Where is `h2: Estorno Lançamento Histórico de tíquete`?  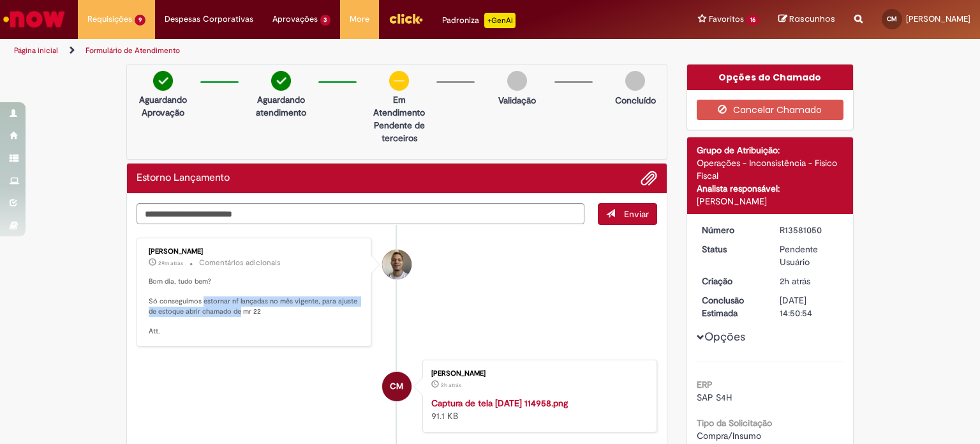
h2: Estorno Lançamento Histórico de tíquete is located at coordinates (183, 178).